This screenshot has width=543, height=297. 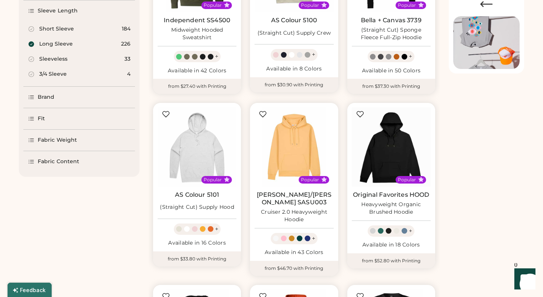 I want to click on div: Heavyweight Organic Brushed Hoodie, so click(x=391, y=209).